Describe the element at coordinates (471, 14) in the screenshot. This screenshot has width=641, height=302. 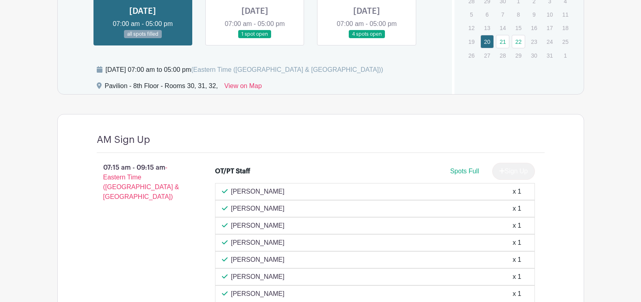
I see `p: 5` at that location.